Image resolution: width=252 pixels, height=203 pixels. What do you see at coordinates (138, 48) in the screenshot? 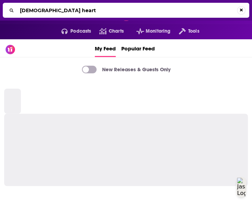
I see `a: Popular Feed` at bounding box center [138, 48].